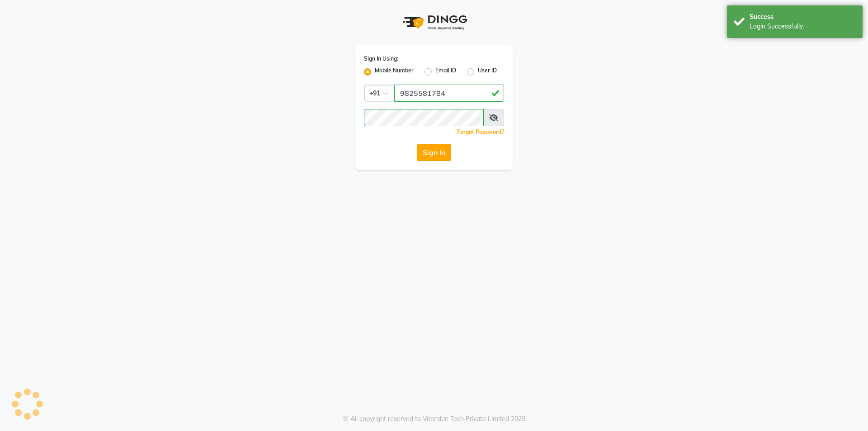 Image resolution: width=868 pixels, height=431 pixels. What do you see at coordinates (434, 22) in the screenshot?
I see `img: logo1.svg` at bounding box center [434, 22].